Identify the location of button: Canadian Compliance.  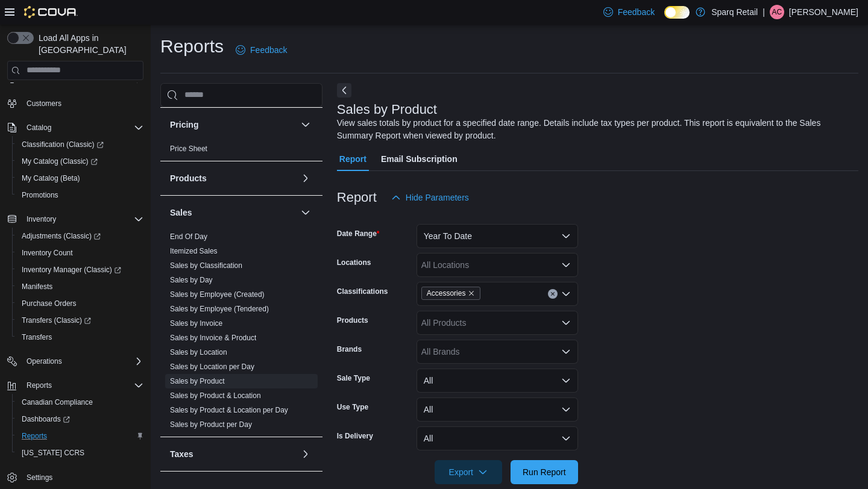
(80, 402).